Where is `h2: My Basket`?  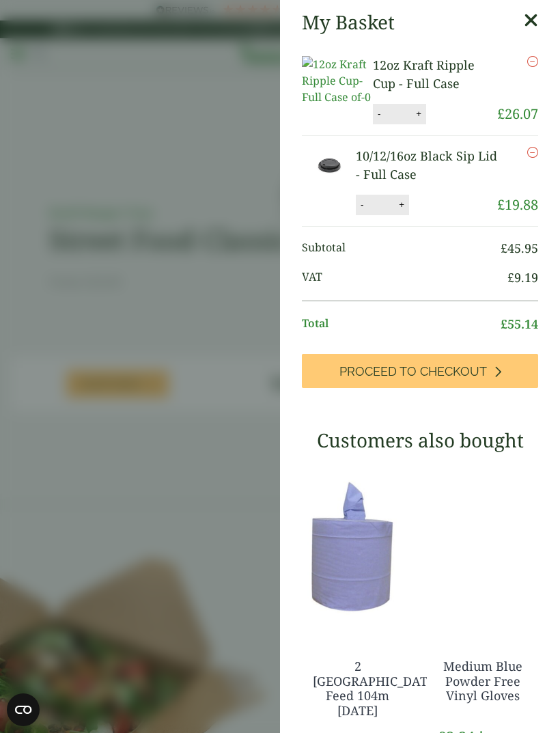 h2: My Basket is located at coordinates (348, 22).